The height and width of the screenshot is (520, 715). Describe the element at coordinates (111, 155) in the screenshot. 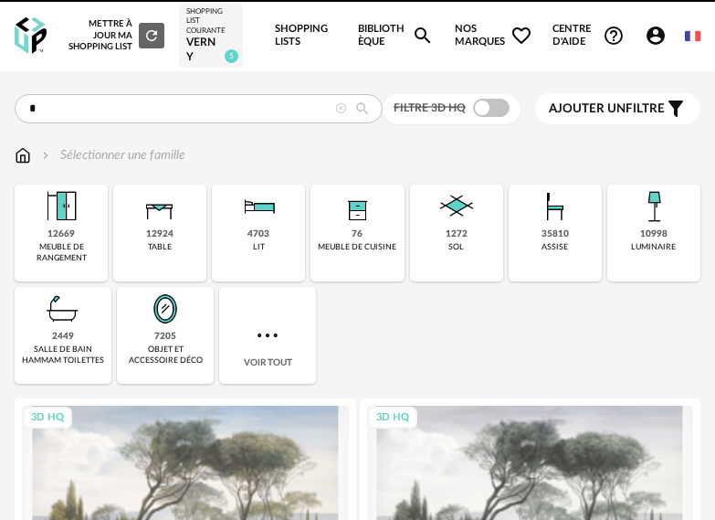

I see `div: Sélectionner une famille` at that location.